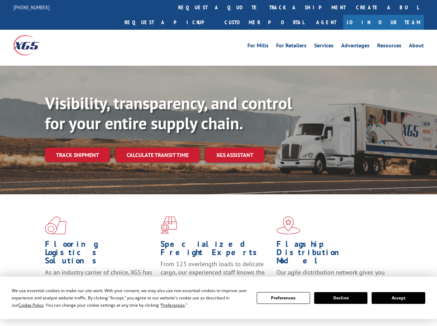  Describe the element at coordinates (258, 47) in the screenshot. I see `a: For Mills` at that location.